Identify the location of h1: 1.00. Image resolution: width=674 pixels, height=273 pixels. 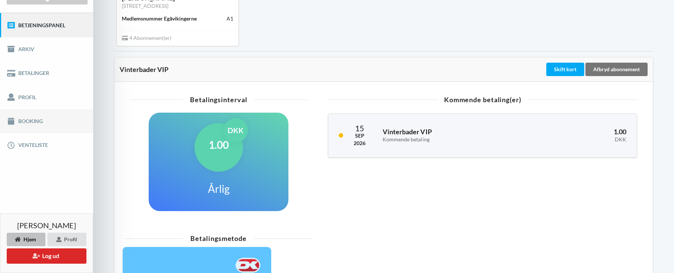
(219, 145).